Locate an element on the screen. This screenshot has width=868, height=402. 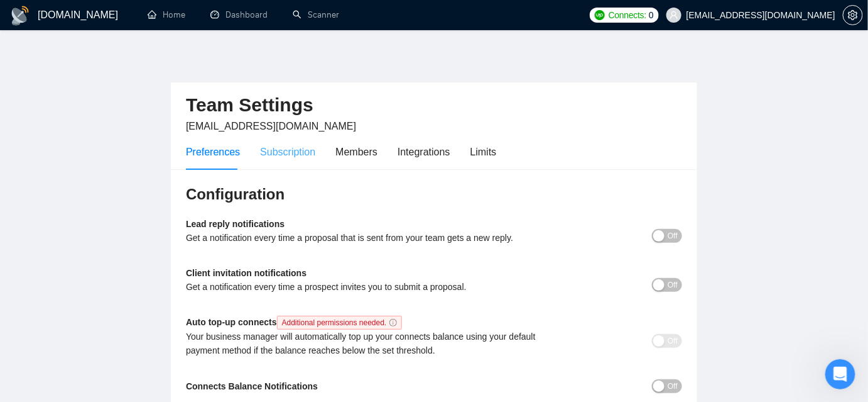
div: Your business manager will automatically top up your connects balance using your default payment ... is located at coordinates (372, 344).